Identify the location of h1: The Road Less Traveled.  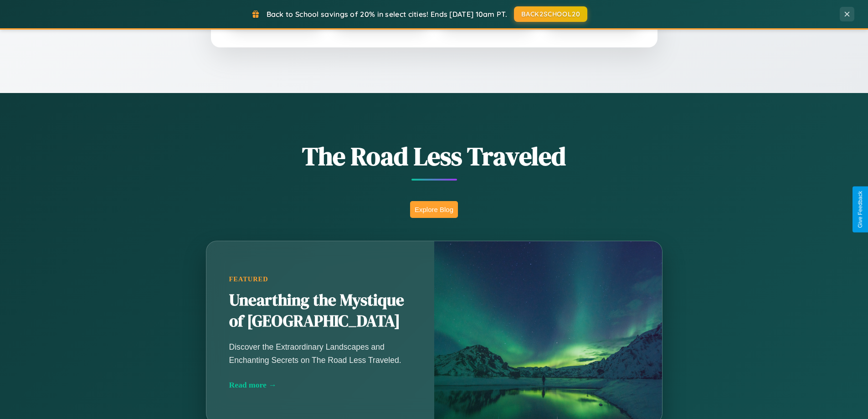
(434, 156).